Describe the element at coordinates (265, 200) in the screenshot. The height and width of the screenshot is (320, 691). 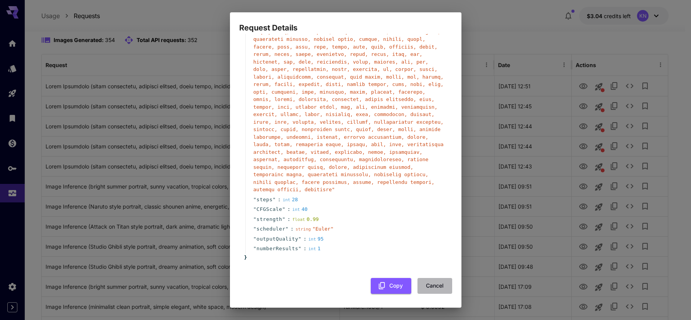
I see `span: steps` at that location.